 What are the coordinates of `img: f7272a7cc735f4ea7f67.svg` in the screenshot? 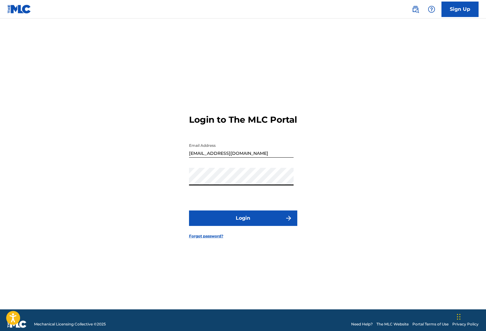 It's located at (289, 219).